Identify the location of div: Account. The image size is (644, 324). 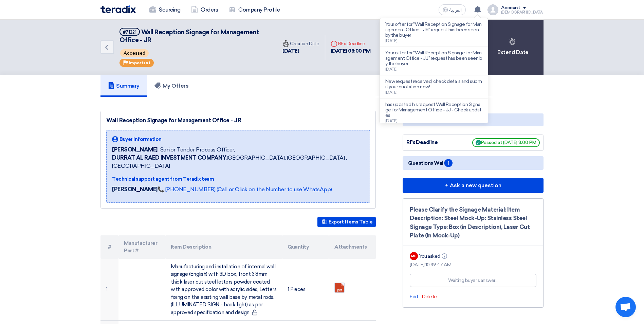
(510, 8).